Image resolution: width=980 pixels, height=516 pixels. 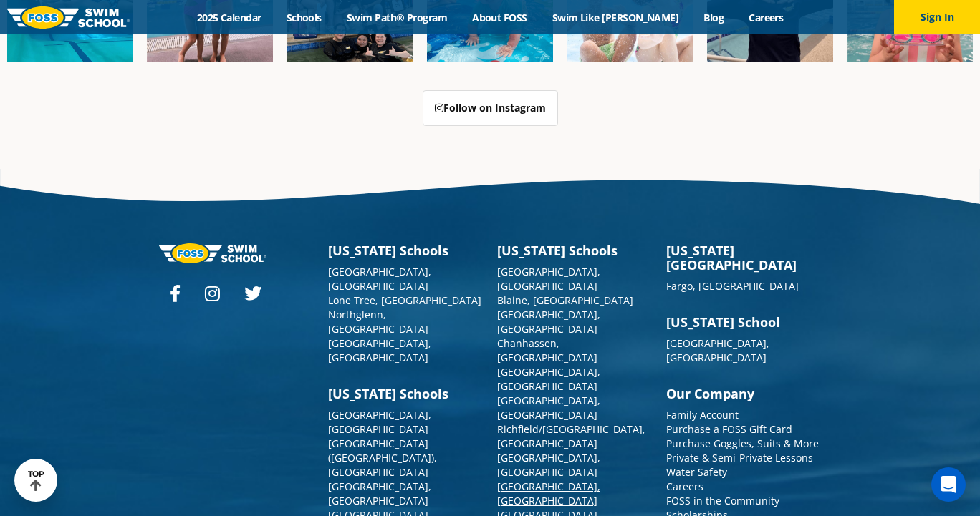 What do you see at coordinates (713, 17) in the screenshot?
I see `a: Blog` at bounding box center [713, 17].